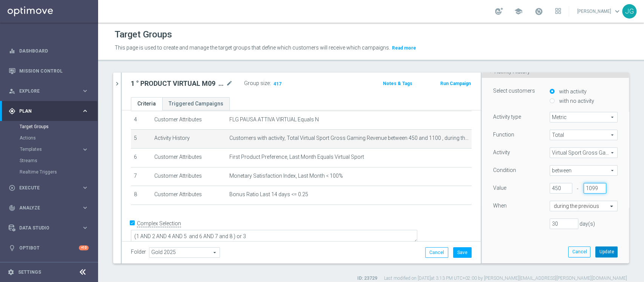 The height and width of the screenshot is (282, 644). I want to click on div: Execute, so click(45, 188).